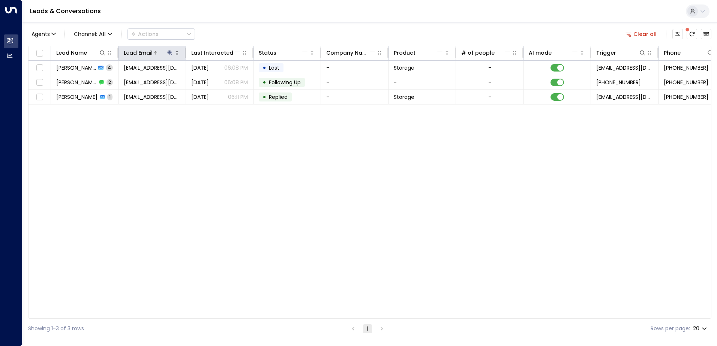  Describe the element at coordinates (367, 329) in the screenshot. I see `nav: pagination navigation` at that location.